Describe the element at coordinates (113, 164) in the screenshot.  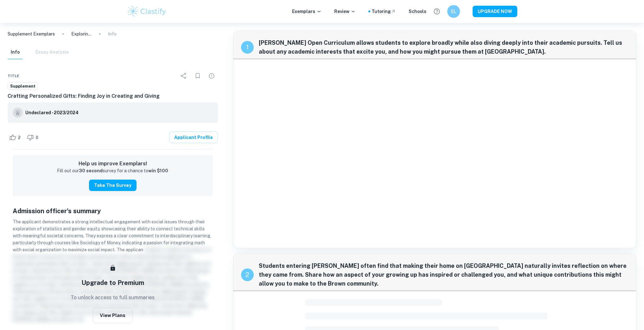
I see `h6: Help us improve Exemplars!` at that location.